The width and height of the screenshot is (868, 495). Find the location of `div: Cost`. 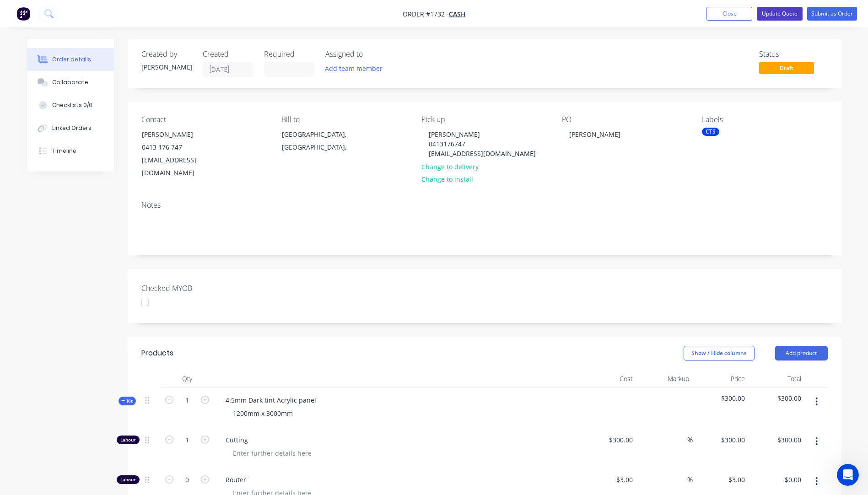

div: Cost is located at coordinates (608, 379).